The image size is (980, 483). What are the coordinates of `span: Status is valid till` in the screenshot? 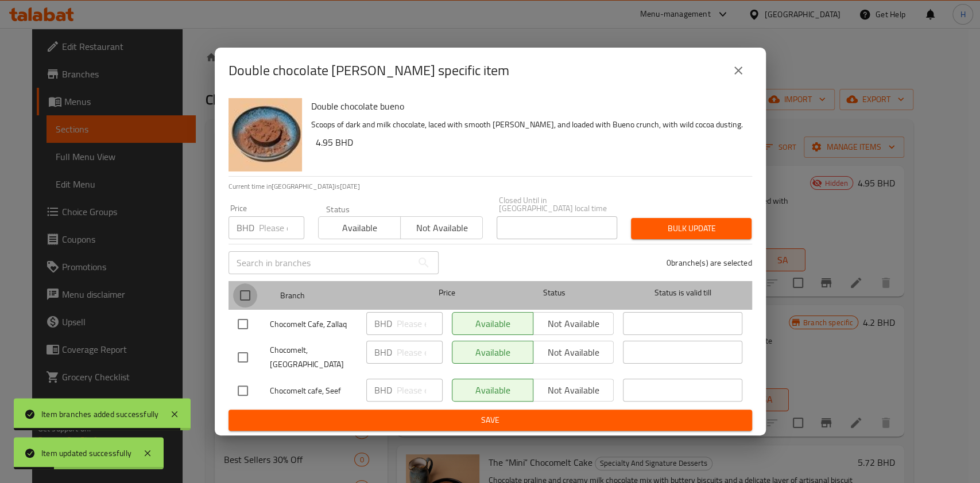 It's located at (682, 293).